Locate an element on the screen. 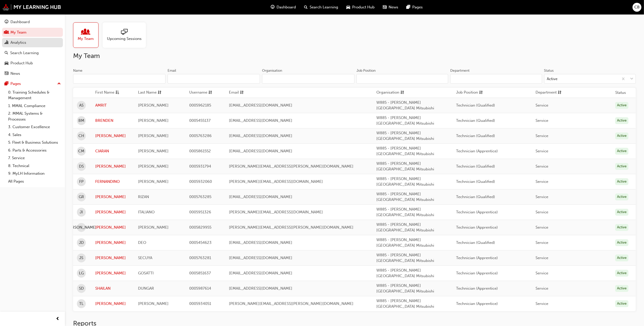 Image resolution: width=644 pixels, height=326 pixels. a: 0. Training Schedules & Management is located at coordinates (35, 95).